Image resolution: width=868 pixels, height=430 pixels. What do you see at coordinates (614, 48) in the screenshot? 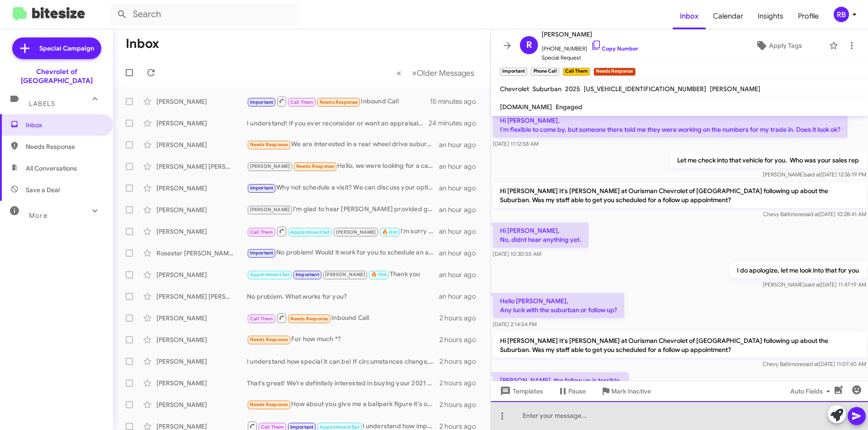
I see `a: Copy Number` at bounding box center [614, 48].